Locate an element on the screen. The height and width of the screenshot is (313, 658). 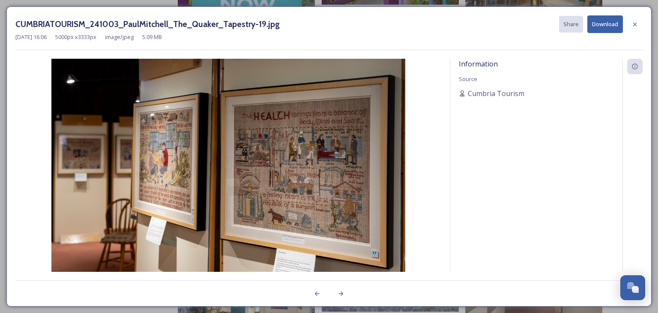
h3: CUMBRIATOURISM_241003_PaulMitchell_The_Quaker_Tapestry-19.jpg is located at coordinates (147, 24).